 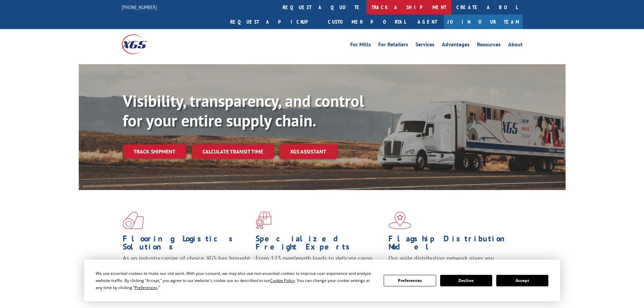 I want to click on button: Decline, so click(x=466, y=281).